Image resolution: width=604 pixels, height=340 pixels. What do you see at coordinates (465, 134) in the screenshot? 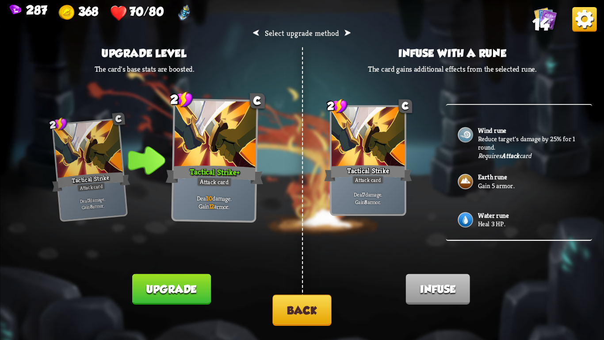
I see `img: Wind.png` at bounding box center [465, 134].